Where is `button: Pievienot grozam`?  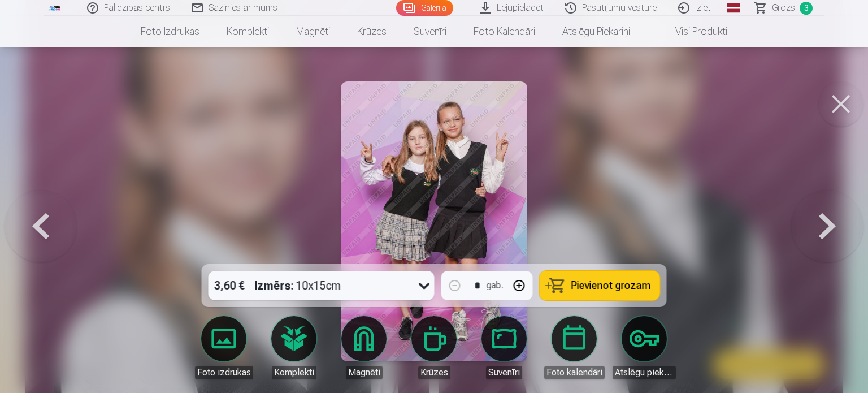 button: Pievienot grozam is located at coordinates (599, 286).